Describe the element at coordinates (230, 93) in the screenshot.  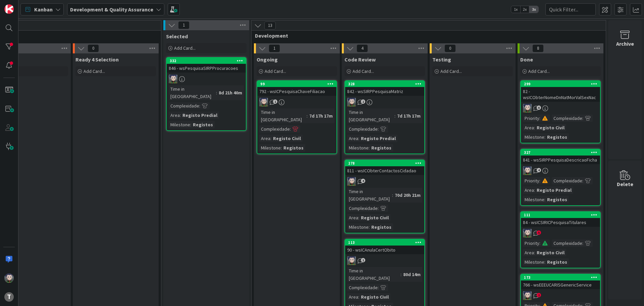
I see `div: 8d 21h 40m` at that location.